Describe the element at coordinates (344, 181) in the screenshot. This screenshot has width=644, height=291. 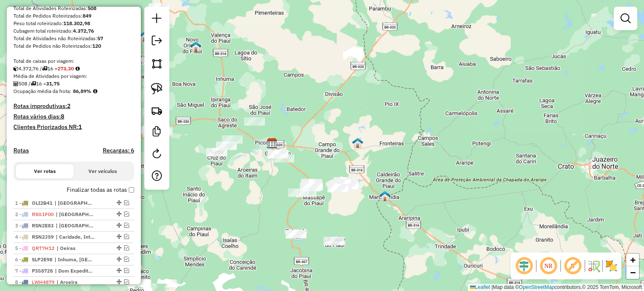
I see `div: Atividade não roteirizada - CLUBE MANIA DO FORRO` at that location.